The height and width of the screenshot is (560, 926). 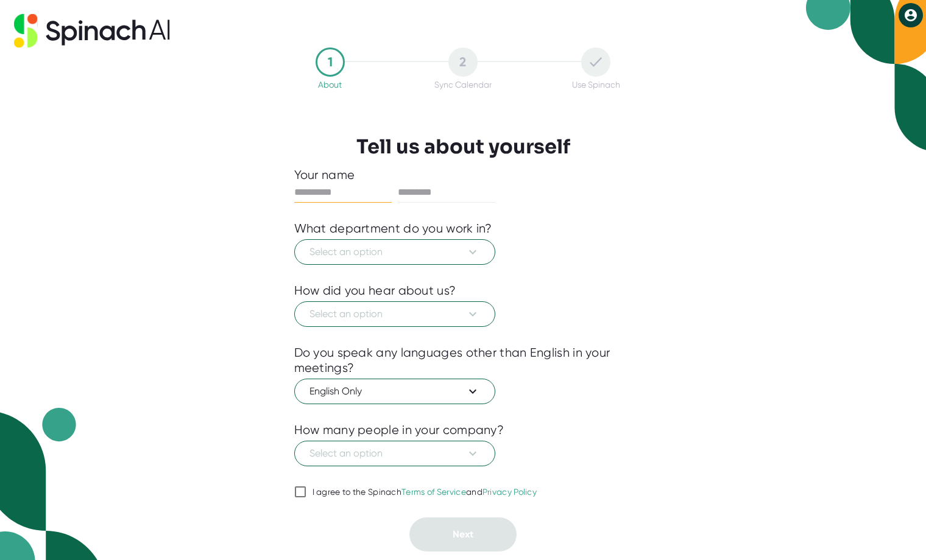 What do you see at coordinates (463, 147) in the screenshot?
I see `h3: Tell us about yourself` at bounding box center [463, 147].